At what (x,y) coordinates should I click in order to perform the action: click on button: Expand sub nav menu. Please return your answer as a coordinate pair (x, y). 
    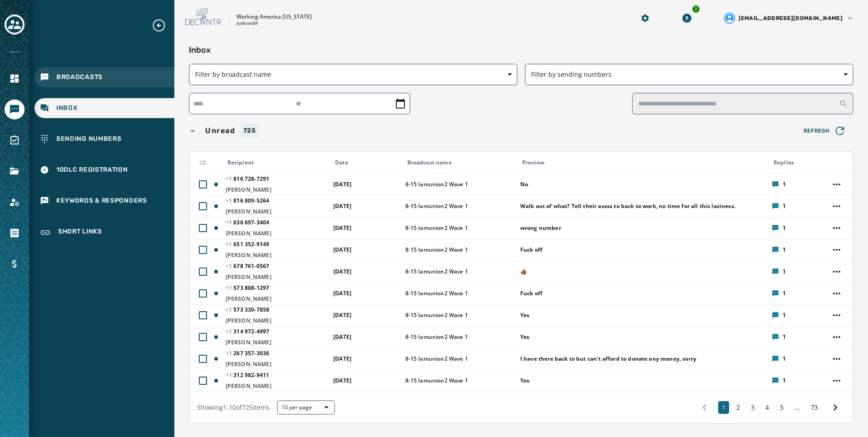
    Looking at the image, I should click on (163, 25).